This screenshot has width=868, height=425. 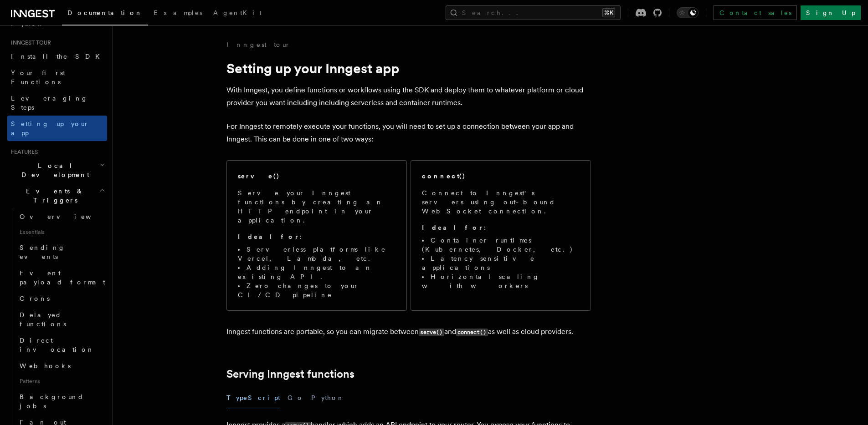 I want to click on span: Features, so click(x=23, y=152).